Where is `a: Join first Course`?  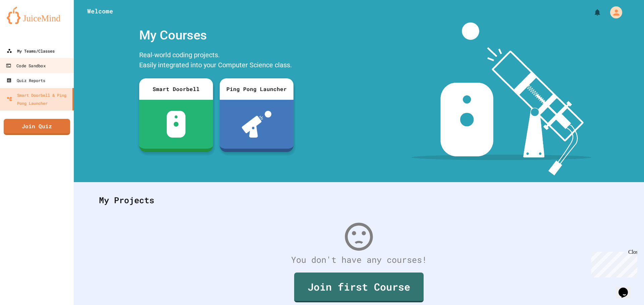 a: Join first Course is located at coordinates (359, 287).